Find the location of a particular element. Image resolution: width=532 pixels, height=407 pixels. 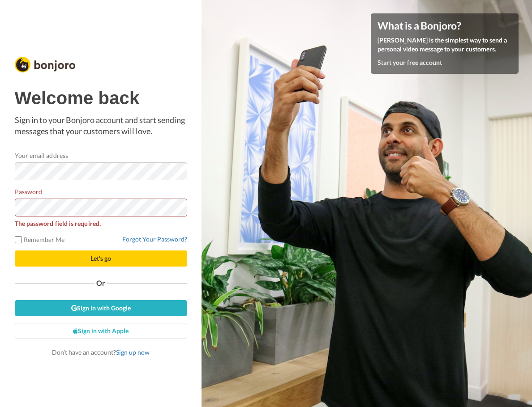

label: Password is located at coordinates (29, 192).